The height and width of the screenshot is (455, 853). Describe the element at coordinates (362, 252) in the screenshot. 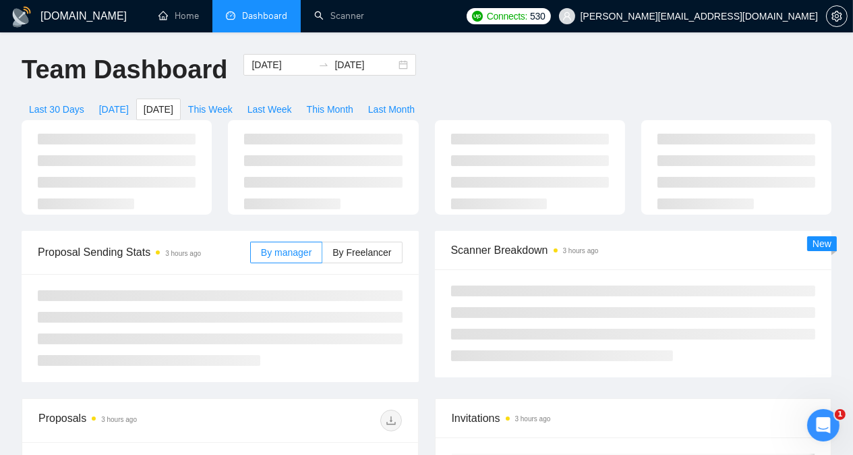

I see `span: By Freelancer` at that location.